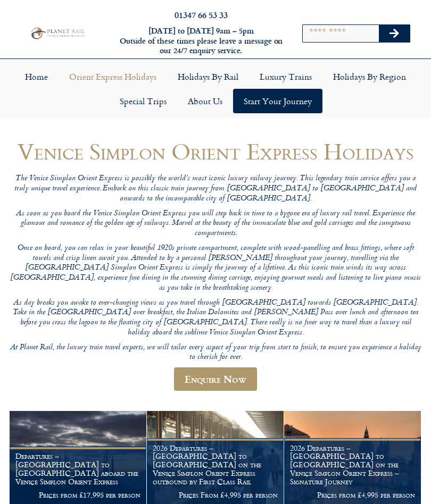 This screenshot has width=431, height=504. Describe the element at coordinates (215, 189) in the screenshot. I see `p: The Venice Simplon Orient Express is possibly the world’s most iconic luxury railway journey. Thi...` at that location.